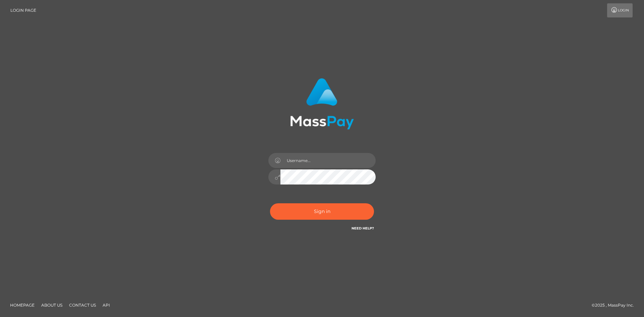 This screenshot has width=644, height=317. What do you see at coordinates (322, 211) in the screenshot?
I see `button: Sign in` at bounding box center [322, 211].